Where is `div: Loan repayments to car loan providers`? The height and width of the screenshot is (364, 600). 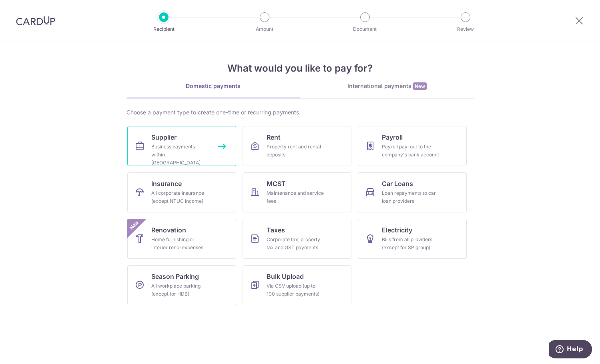 div: Loan repayments to car loan providers is located at coordinates (410, 197).